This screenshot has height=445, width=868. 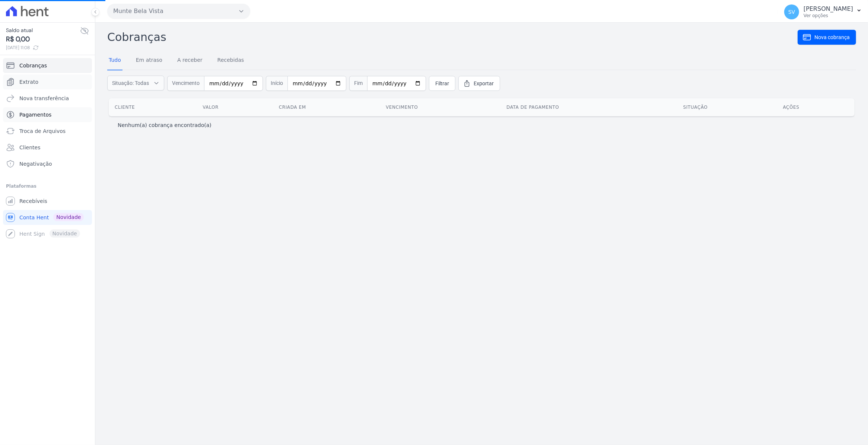 I want to click on p: Nenhum(a) cobrança encontrado(a), so click(x=165, y=125).